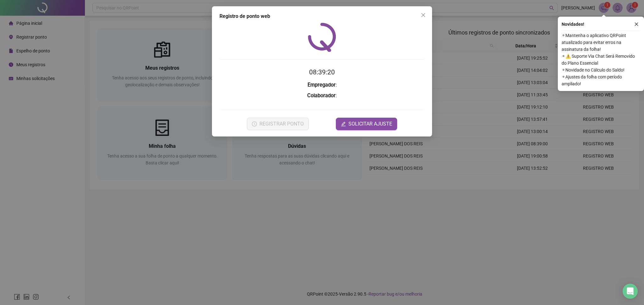 This screenshot has width=644, height=305. Describe the element at coordinates (322, 73) in the screenshot. I see `time: 08:39:20` at that location.